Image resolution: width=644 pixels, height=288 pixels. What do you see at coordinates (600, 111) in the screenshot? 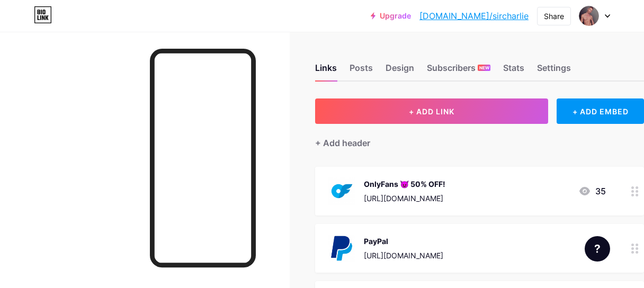
I see `div: + ADD EMBED` at bounding box center [600, 111].